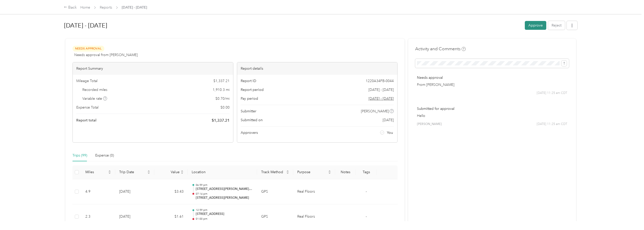 This screenshot has width=644, height=230. I want to click on span: Report period, so click(252, 90).